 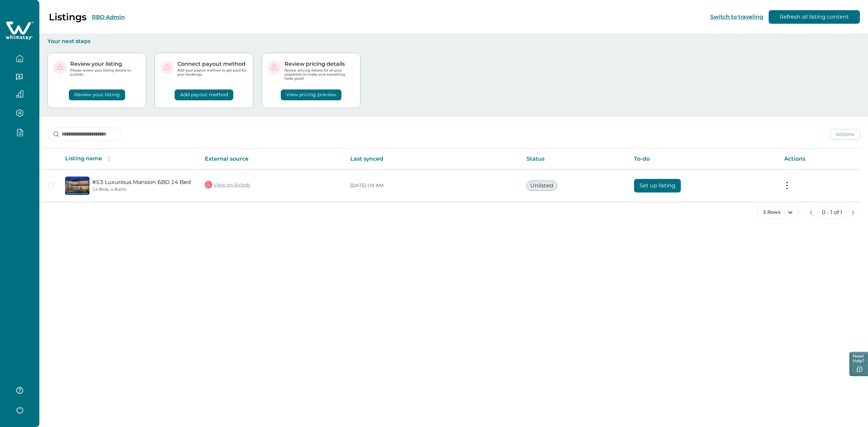 I want to click on p: Please review your listing details to publish., so click(x=105, y=73).